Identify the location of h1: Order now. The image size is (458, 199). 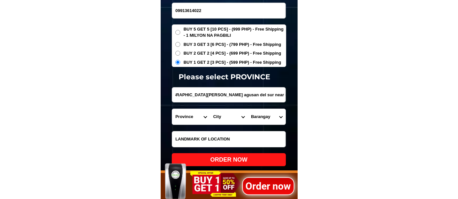
(268, 186).